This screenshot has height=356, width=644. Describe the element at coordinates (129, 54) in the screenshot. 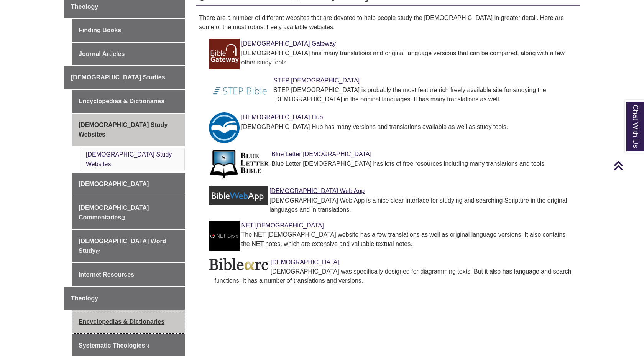

I see `a: Journal Articles` at that location.